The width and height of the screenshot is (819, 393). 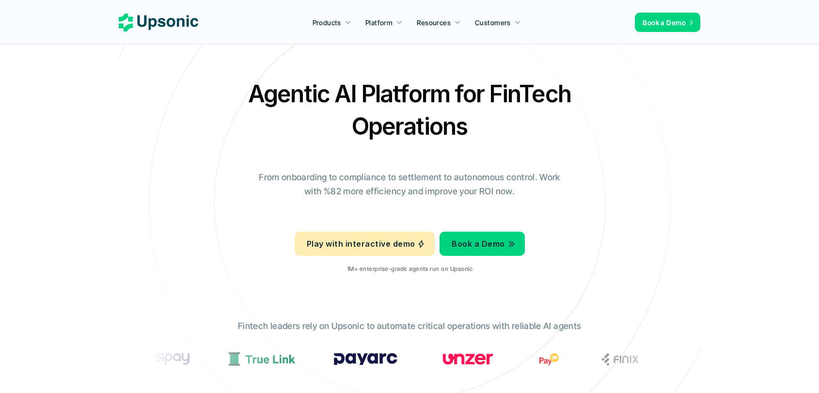 What do you see at coordinates (361, 244) in the screenshot?
I see `p: Play with interactive demo` at bounding box center [361, 244].